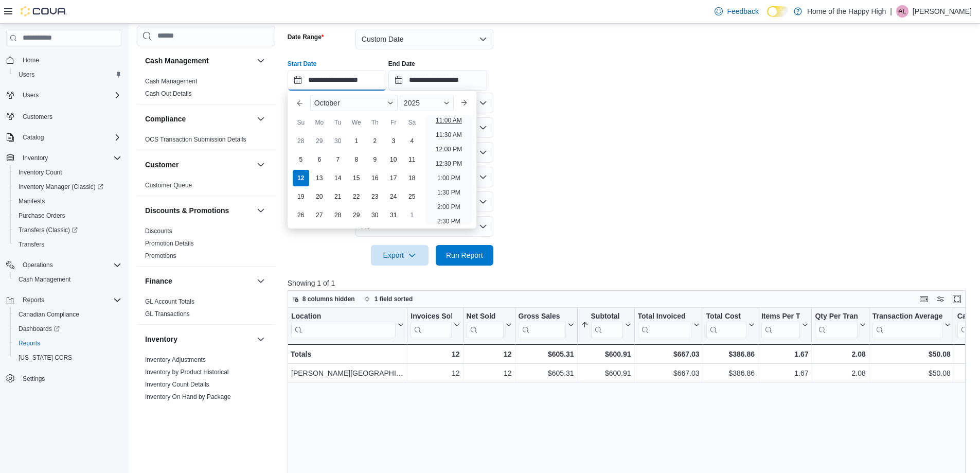  I want to click on a: Inventory Adjustments, so click(175, 360).